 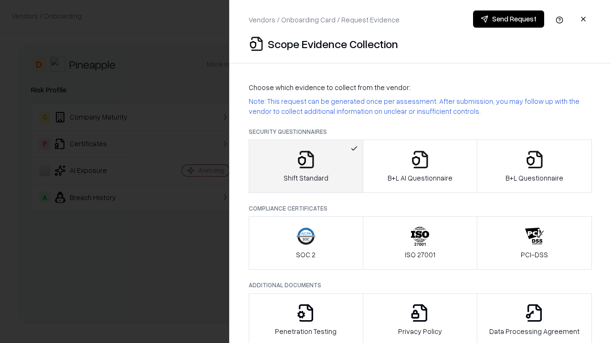 What do you see at coordinates (534, 166) in the screenshot?
I see `button: B+L Questionnaire` at bounding box center [534, 166].